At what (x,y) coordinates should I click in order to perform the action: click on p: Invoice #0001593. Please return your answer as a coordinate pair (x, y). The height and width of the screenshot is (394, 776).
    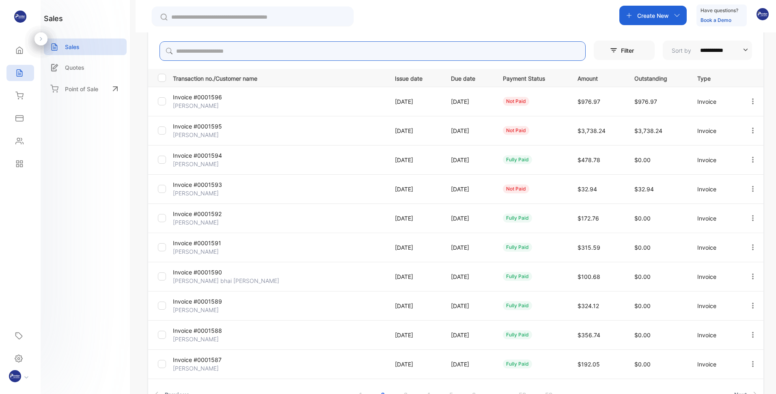
    Looking at the image, I should click on (208, 185).